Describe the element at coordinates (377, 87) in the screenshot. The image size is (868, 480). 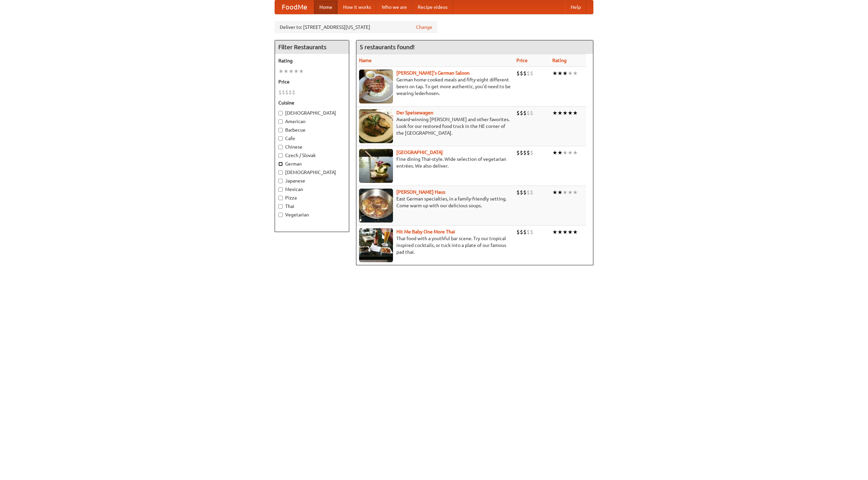
I see `img: esthers.jpg` at that location.